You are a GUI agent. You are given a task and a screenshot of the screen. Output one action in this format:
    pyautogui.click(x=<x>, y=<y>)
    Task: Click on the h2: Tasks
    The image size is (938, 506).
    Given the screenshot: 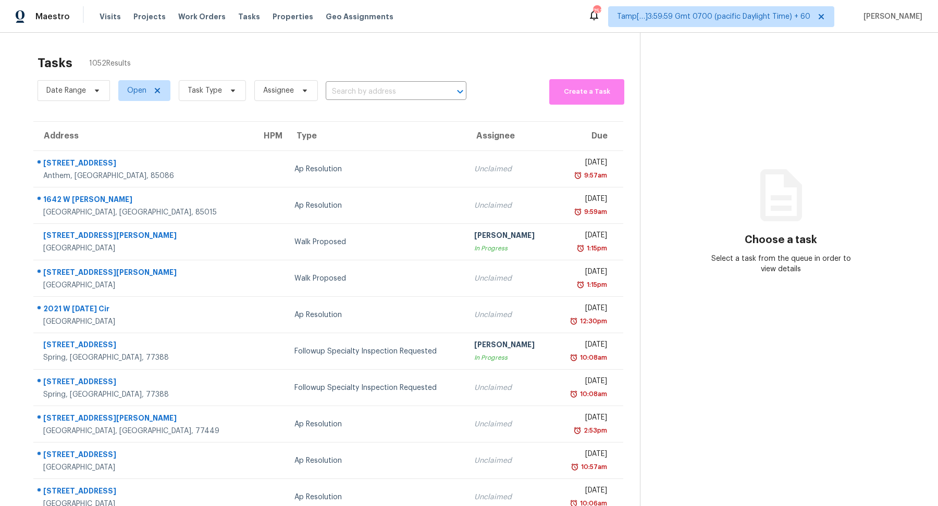 What is the action you would take?
    pyautogui.click(x=55, y=63)
    